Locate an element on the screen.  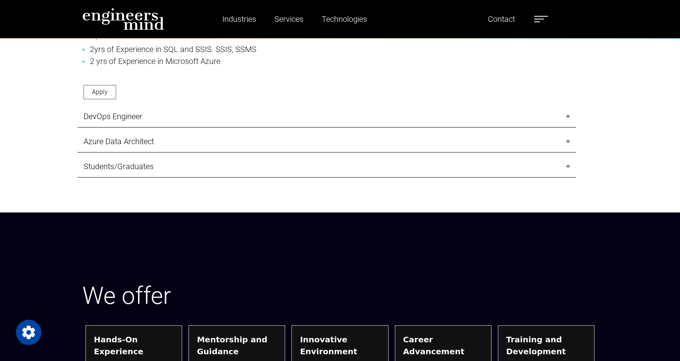
a: Contact is located at coordinates (501, 19).